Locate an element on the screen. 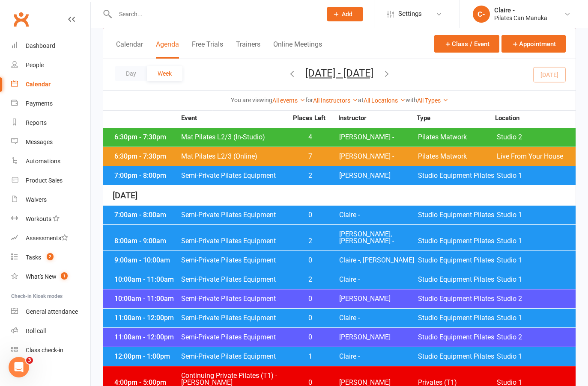 The height and width of the screenshot is (386, 588). input: Search... is located at coordinates (214, 14).